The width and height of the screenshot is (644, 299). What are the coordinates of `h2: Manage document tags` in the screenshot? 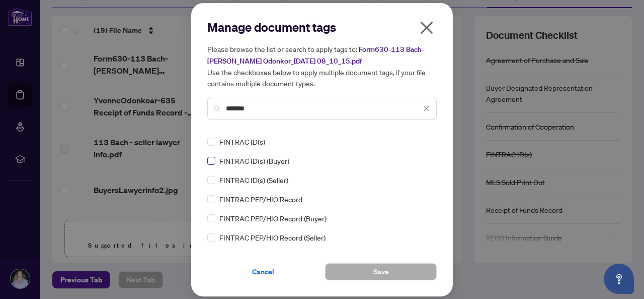 It's located at (322, 27).